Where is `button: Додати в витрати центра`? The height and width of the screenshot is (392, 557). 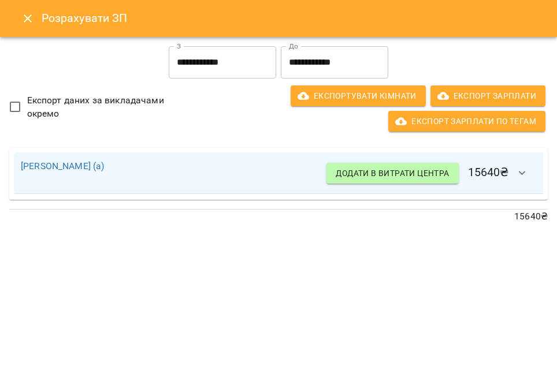 button: Додати в витрати центра is located at coordinates (392, 174).